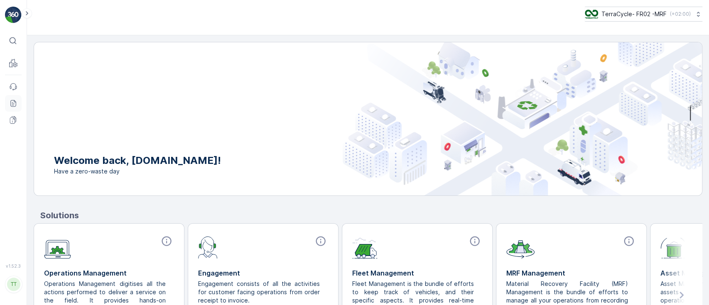 The width and height of the screenshot is (709, 305). I want to click on p: Engagement, so click(263, 273).